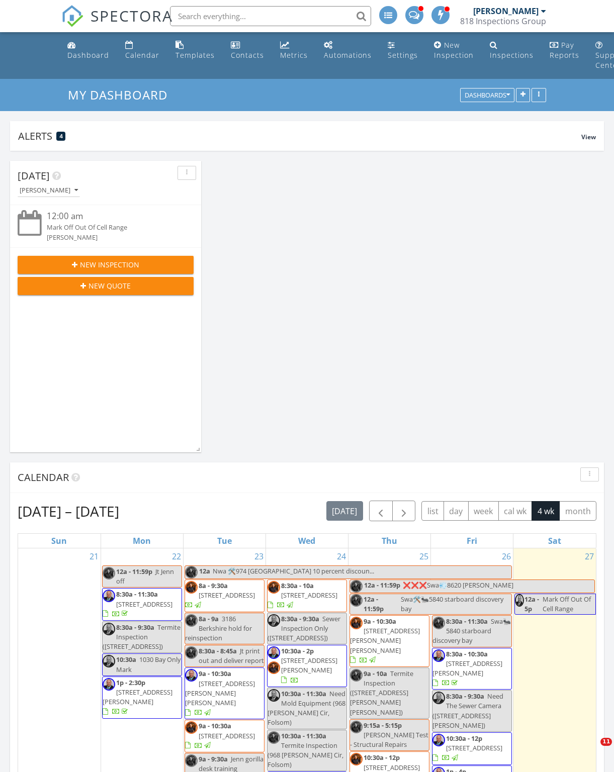  I want to click on img: The Best Home Inspection Software - Spectora, so click(72, 16).